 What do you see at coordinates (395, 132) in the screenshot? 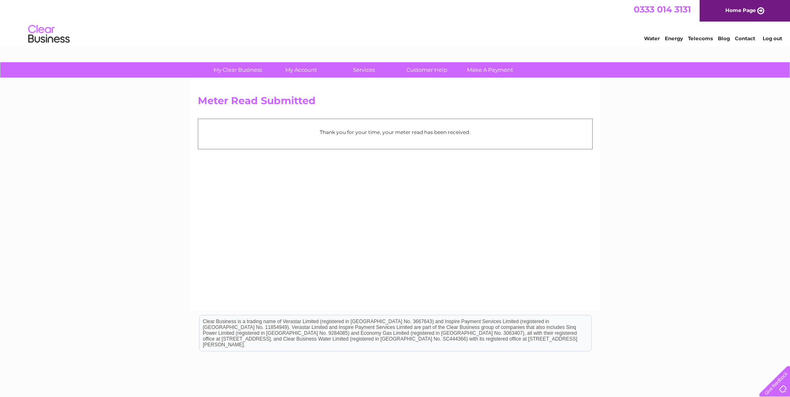
I see `p: Thank you for your time, your meter read has been received.` at bounding box center [395, 132].